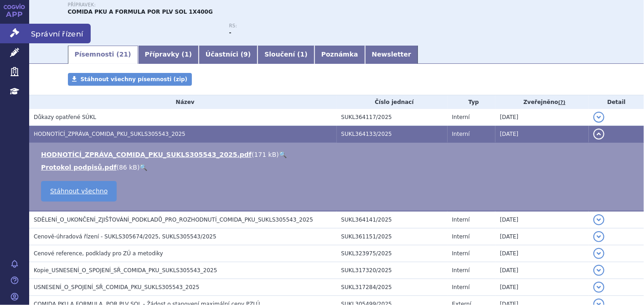 Image resolution: width=644 pixels, height=305 pixels. I want to click on a: Písemnosti (21), so click(103, 55).